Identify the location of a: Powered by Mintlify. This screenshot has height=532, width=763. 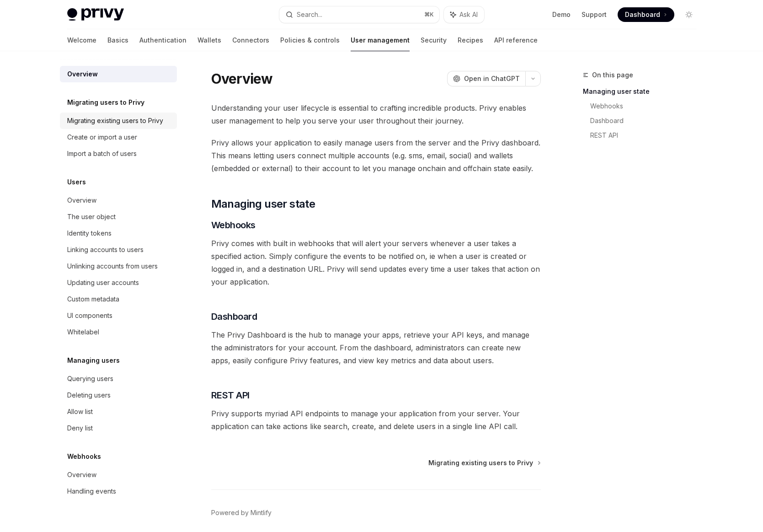
(242, 512).